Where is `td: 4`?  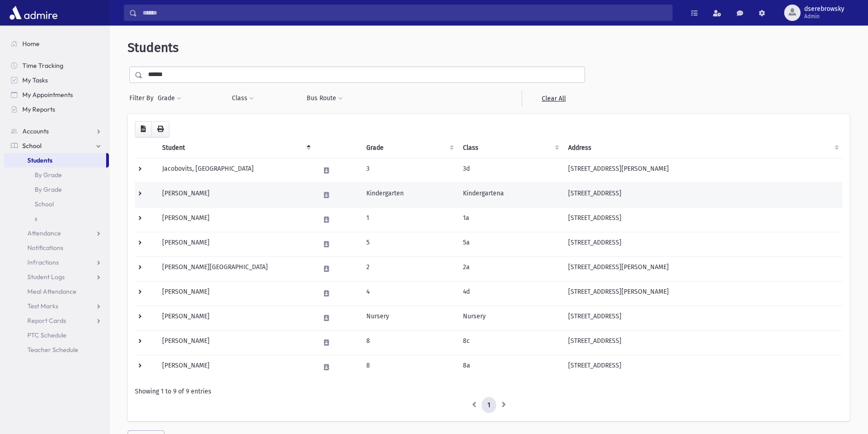
td: 4 is located at coordinates (409, 293).